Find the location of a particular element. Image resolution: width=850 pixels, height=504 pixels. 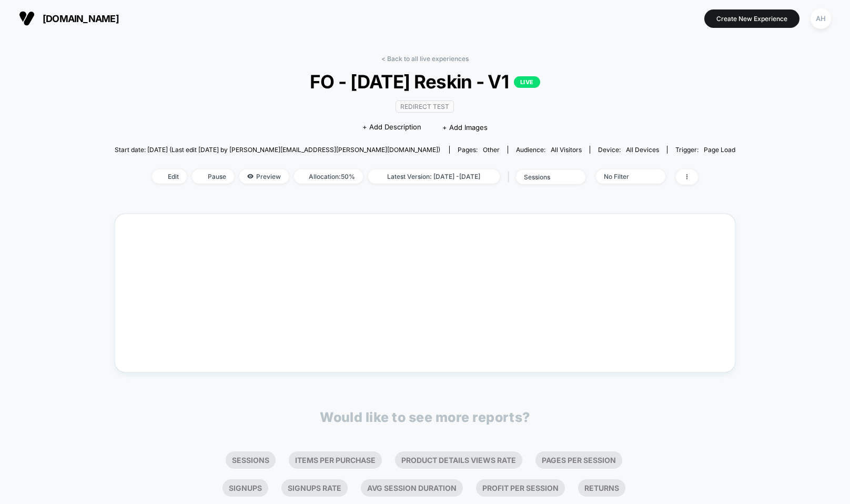

button: Create New Experience is located at coordinates (752, 18).